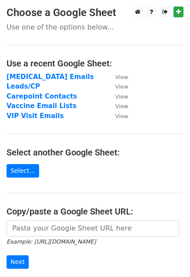 The height and width of the screenshot is (277, 190). What do you see at coordinates (95, 13) in the screenshot?
I see `h3: Choose a Google Sheet` at bounding box center [95, 13].